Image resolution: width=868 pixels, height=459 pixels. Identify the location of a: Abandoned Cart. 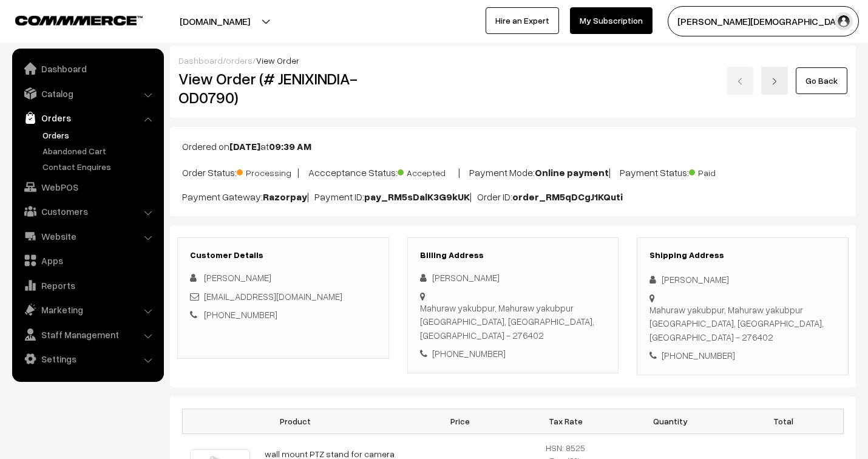
(100, 151).